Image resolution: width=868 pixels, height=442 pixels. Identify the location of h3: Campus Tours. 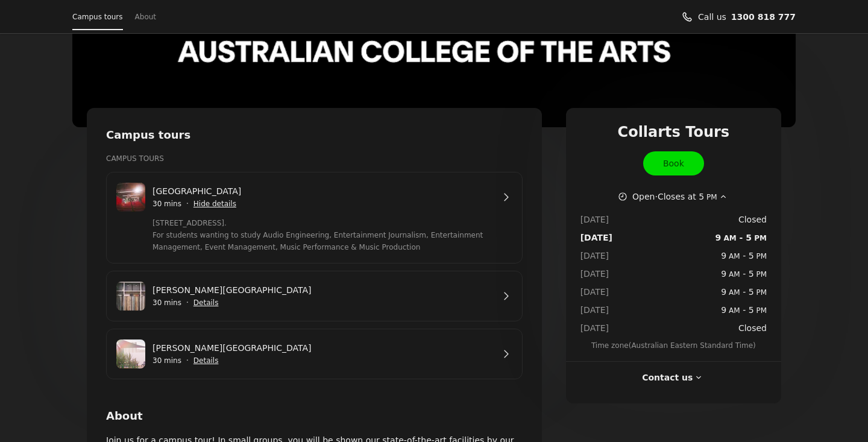
(315, 158).